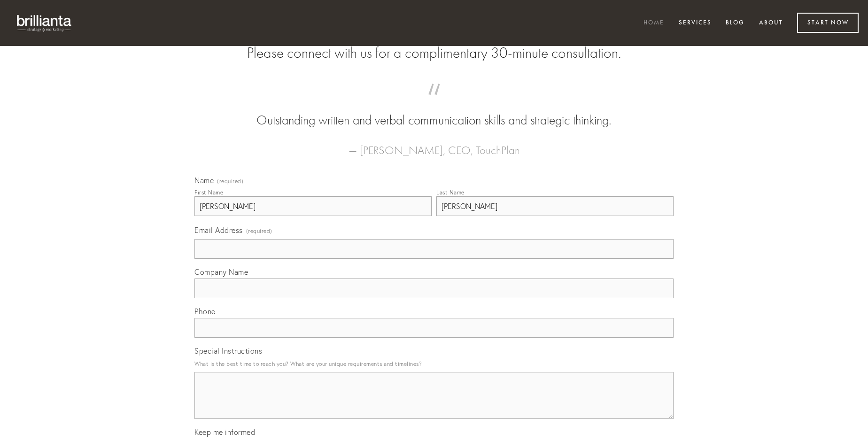  What do you see at coordinates (771, 23) in the screenshot?
I see `a: About` at bounding box center [771, 23].